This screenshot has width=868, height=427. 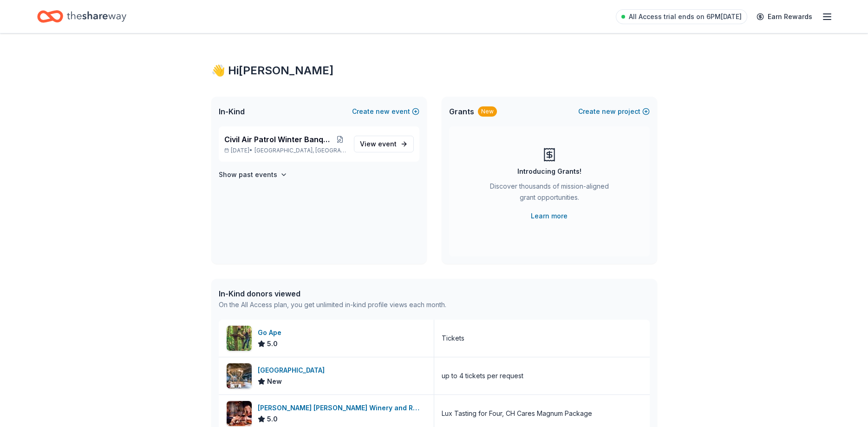 I want to click on img: Image for Cooper's Hawk Winery and Restaurants, so click(x=240, y=413).